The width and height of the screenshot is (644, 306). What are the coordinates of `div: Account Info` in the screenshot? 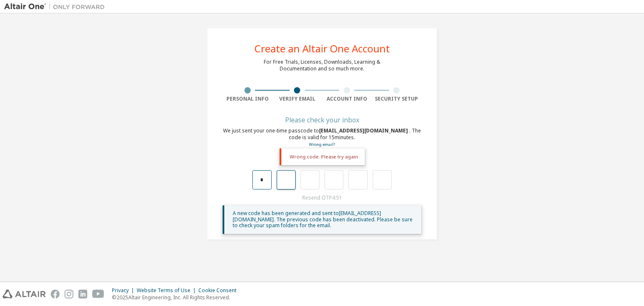 It's located at (347, 99).